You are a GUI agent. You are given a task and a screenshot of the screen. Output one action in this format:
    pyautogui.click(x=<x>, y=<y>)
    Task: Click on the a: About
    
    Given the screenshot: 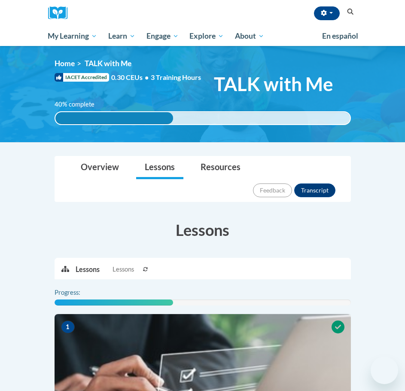 What is the action you would take?
    pyautogui.click(x=249, y=36)
    